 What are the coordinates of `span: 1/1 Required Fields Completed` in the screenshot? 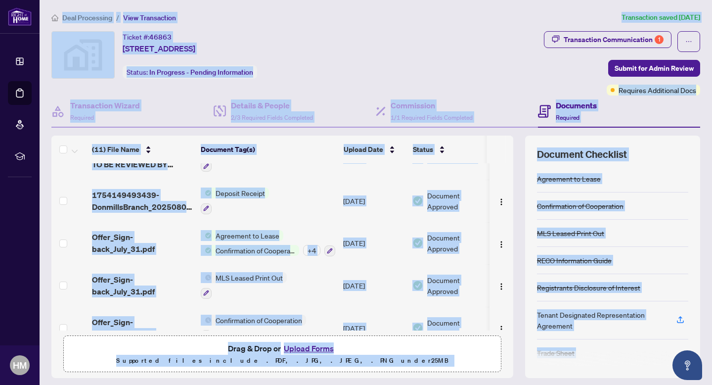 It's located at (432, 117).